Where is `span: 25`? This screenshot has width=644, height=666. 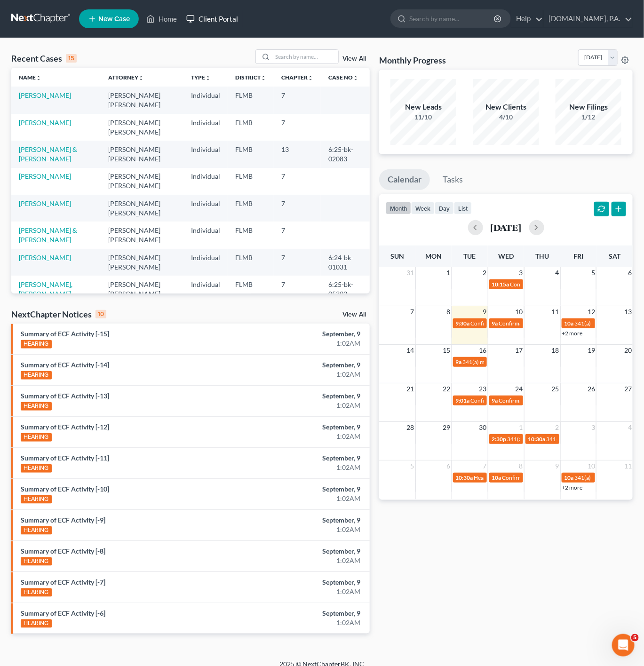 span: 25 is located at coordinates (555, 389).